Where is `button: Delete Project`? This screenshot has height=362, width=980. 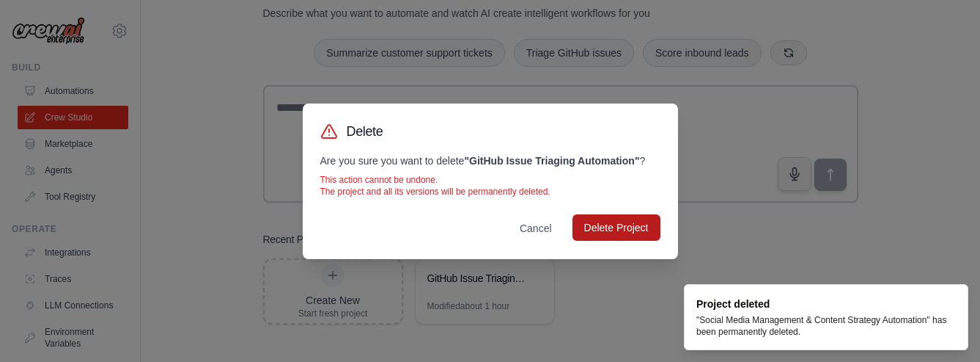
button: Delete Project is located at coordinates (617, 227).